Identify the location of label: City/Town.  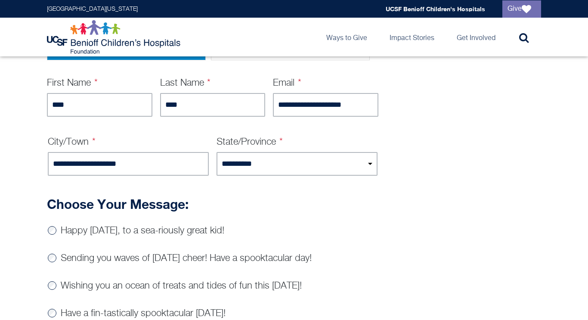
(71, 142).